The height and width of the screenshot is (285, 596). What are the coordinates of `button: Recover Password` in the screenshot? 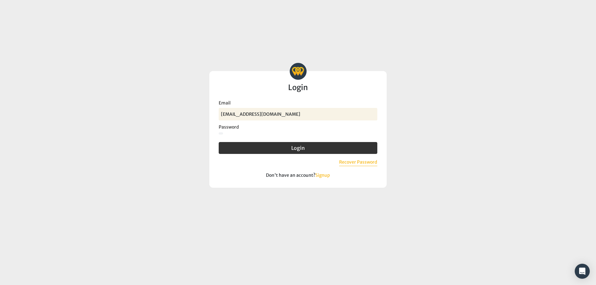 It's located at (358, 162).